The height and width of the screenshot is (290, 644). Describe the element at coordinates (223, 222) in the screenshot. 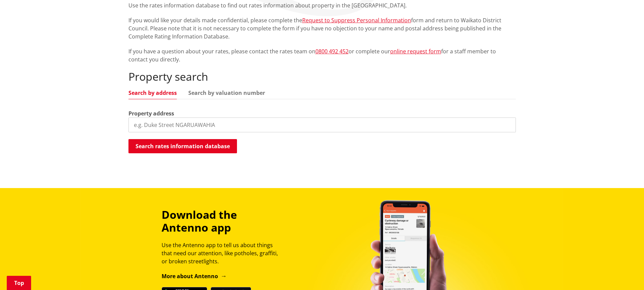

I see `h3: Download the Antenno app` at that location.